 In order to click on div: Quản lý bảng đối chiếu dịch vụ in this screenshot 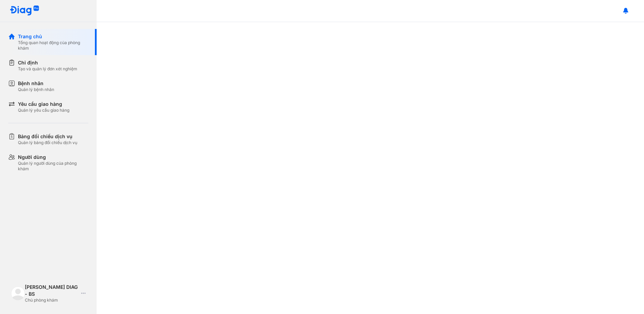, I will do `click(47, 143)`.